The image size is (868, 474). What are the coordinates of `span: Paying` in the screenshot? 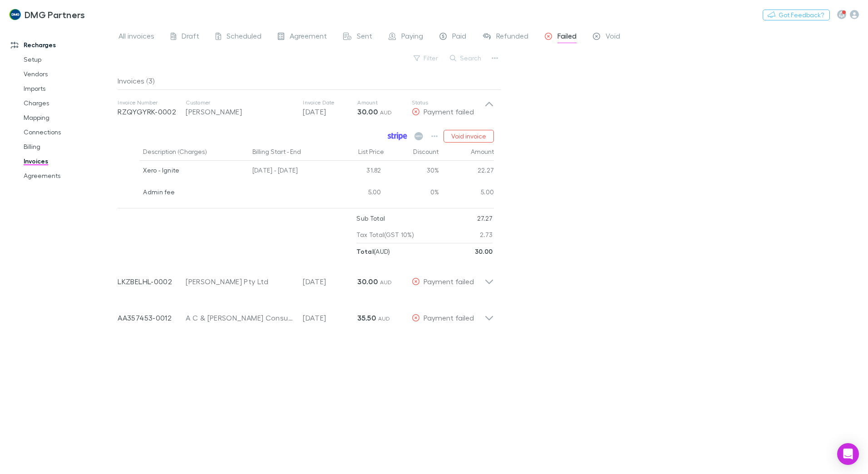 It's located at (412, 37).